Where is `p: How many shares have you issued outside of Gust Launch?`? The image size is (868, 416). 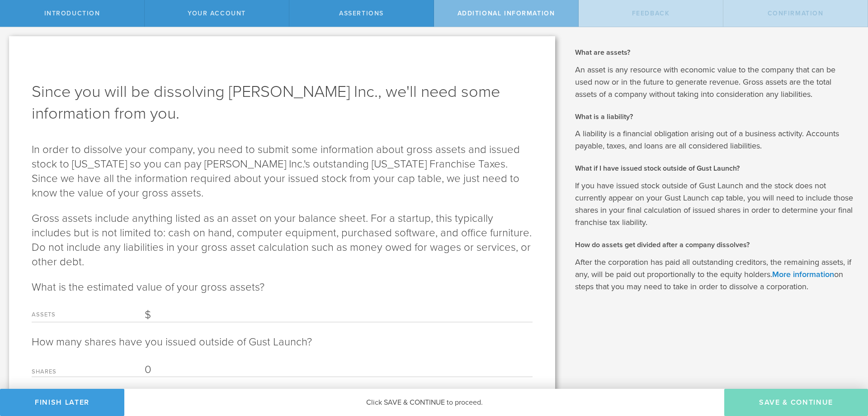
p: How many shares have you issued outside of Gust Launch? is located at coordinates (282, 342).